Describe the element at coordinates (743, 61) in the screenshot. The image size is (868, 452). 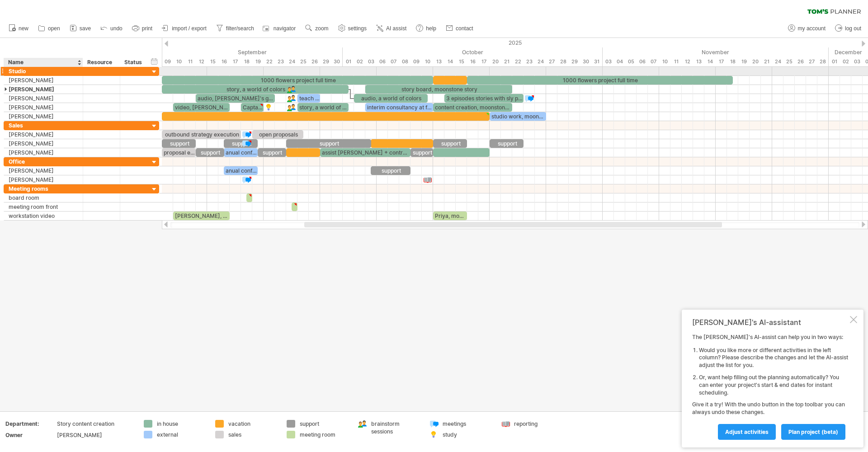
I see `div: Wednesday, 19 November 2025` at that location.